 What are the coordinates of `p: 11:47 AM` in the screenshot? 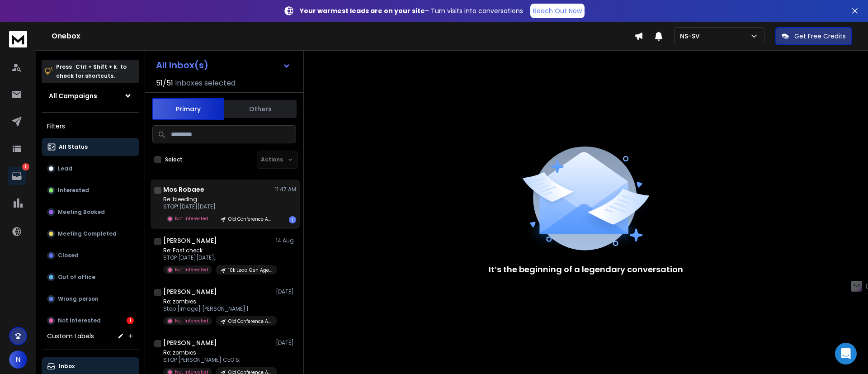 It's located at (285, 190).